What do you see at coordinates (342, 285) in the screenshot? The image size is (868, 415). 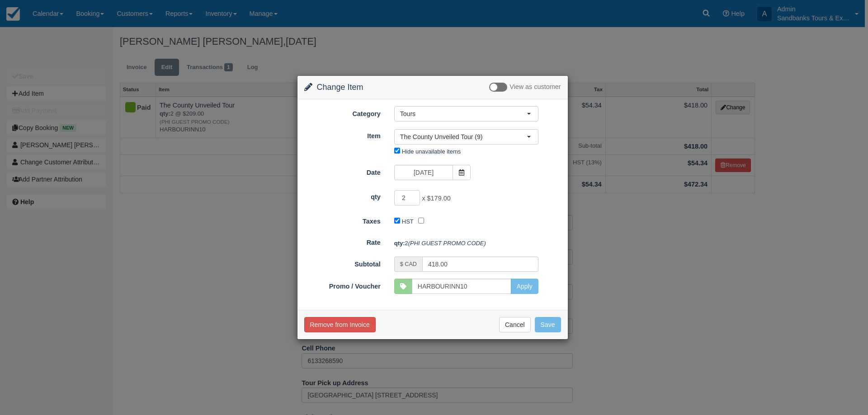 I see `label: Promo / Voucher` at bounding box center [342, 285].